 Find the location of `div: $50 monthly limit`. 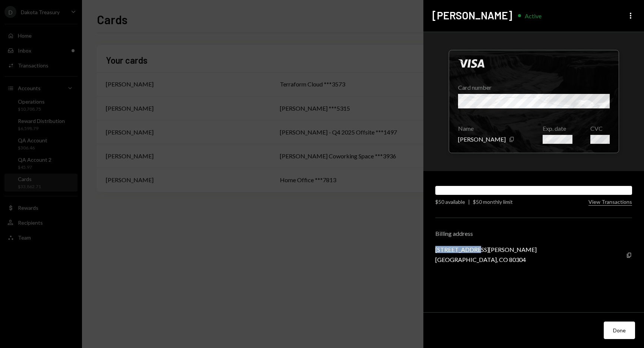

div: $50 monthly limit is located at coordinates (492, 201).